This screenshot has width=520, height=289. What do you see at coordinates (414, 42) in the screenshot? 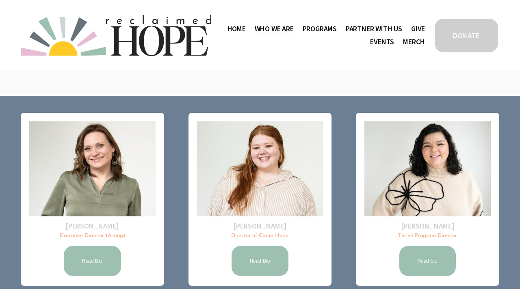
I see `a: Merch` at bounding box center [414, 42].